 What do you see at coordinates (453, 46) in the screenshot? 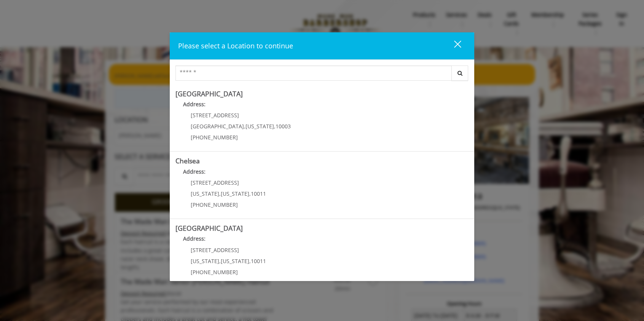
I see `div: close dialog` at bounding box center [453, 46].